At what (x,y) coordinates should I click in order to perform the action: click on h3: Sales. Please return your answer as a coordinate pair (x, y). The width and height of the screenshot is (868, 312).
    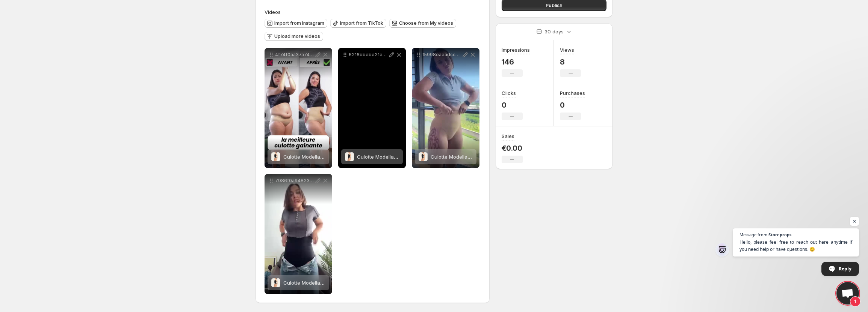
    Looking at the image, I should click on (508, 136).